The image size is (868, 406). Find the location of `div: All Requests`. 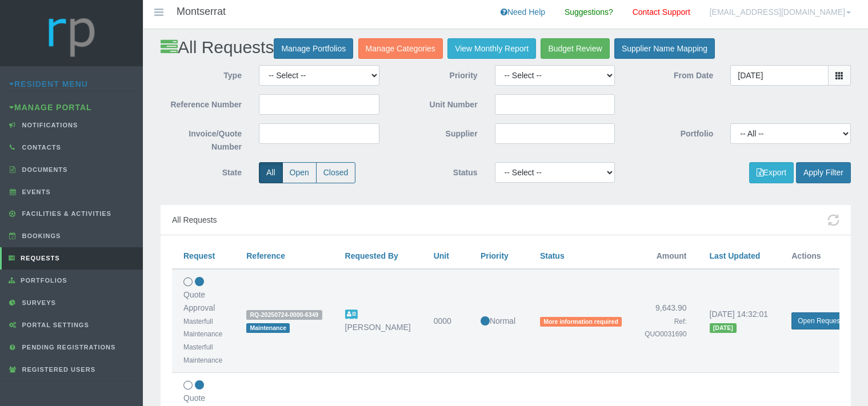

div: All Requests is located at coordinates (506, 221).